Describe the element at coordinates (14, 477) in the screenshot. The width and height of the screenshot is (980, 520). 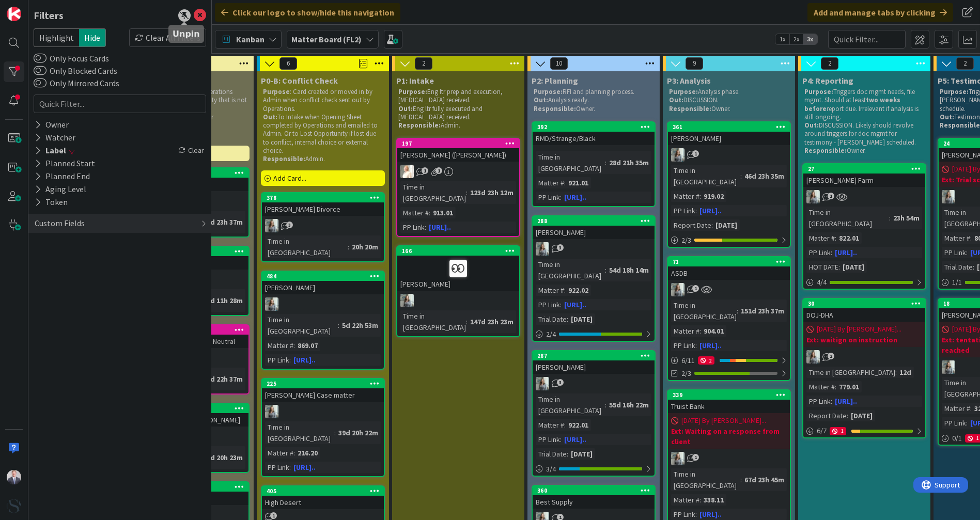
I see `img: JC` at that location.